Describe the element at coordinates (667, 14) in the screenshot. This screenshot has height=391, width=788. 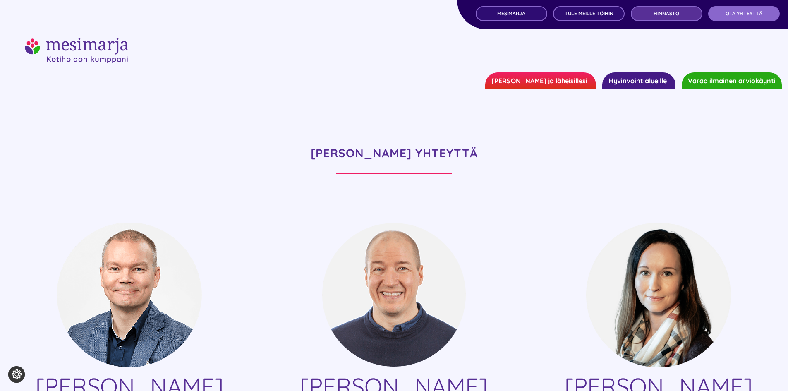
I see `span: Hinnasto` at that location.